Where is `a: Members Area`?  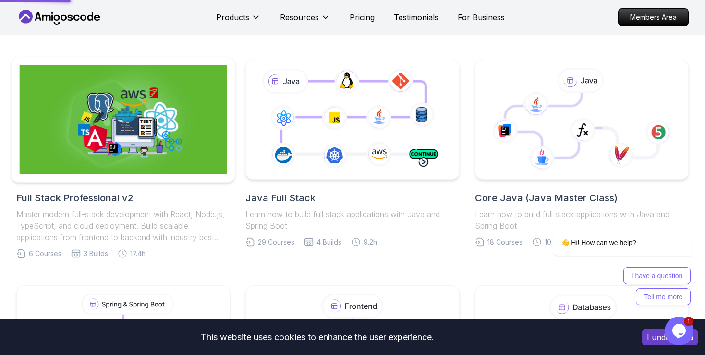 a: Members Area is located at coordinates (653, 17).